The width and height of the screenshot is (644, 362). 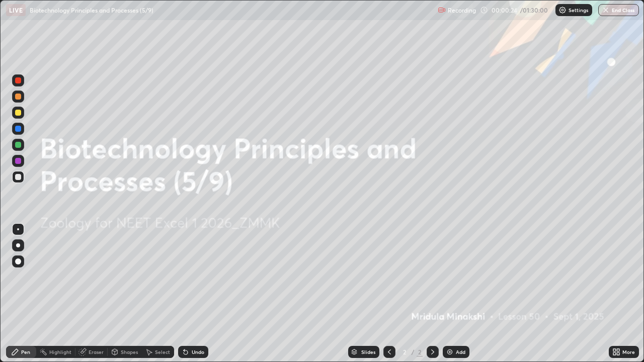 I want to click on div: More, so click(x=629, y=353).